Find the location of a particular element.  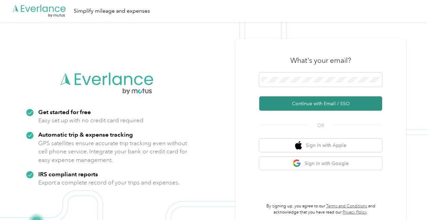

strong: IRS compliant reports is located at coordinates (68, 174).